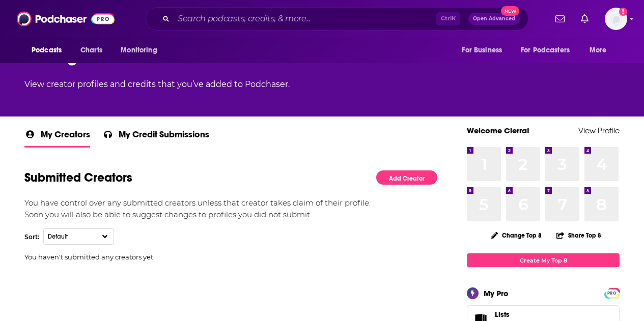 The height and width of the screenshot is (321, 644). I want to click on div: Sort:, so click(32, 237).